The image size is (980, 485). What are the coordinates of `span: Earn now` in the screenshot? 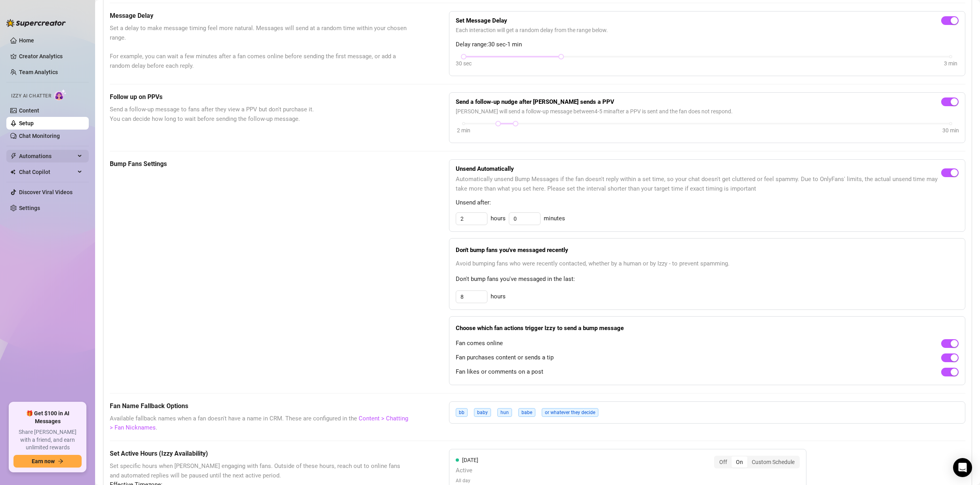 It's located at (43, 461).